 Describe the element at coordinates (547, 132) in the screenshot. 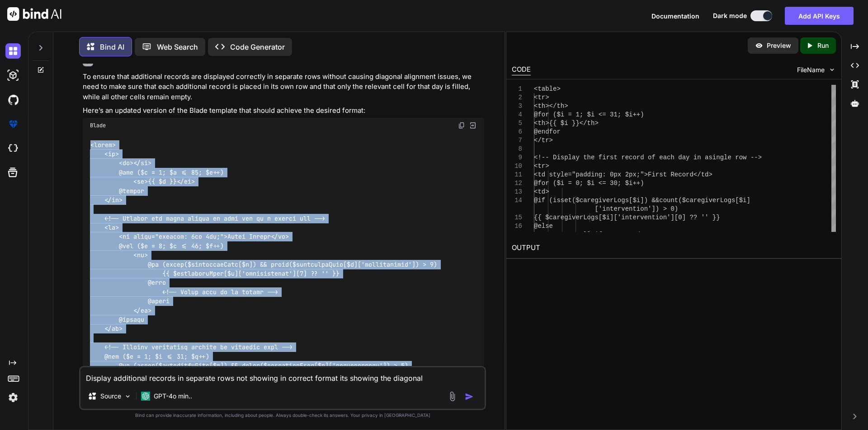

I see `span: @endfor` at that location.